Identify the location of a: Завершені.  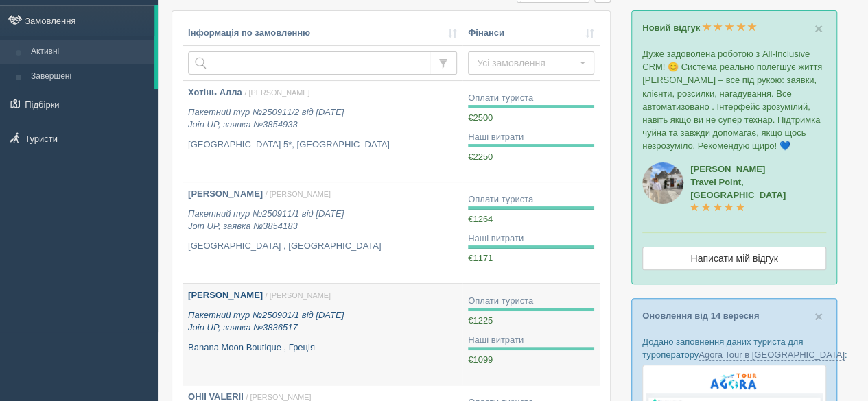
(89, 77).